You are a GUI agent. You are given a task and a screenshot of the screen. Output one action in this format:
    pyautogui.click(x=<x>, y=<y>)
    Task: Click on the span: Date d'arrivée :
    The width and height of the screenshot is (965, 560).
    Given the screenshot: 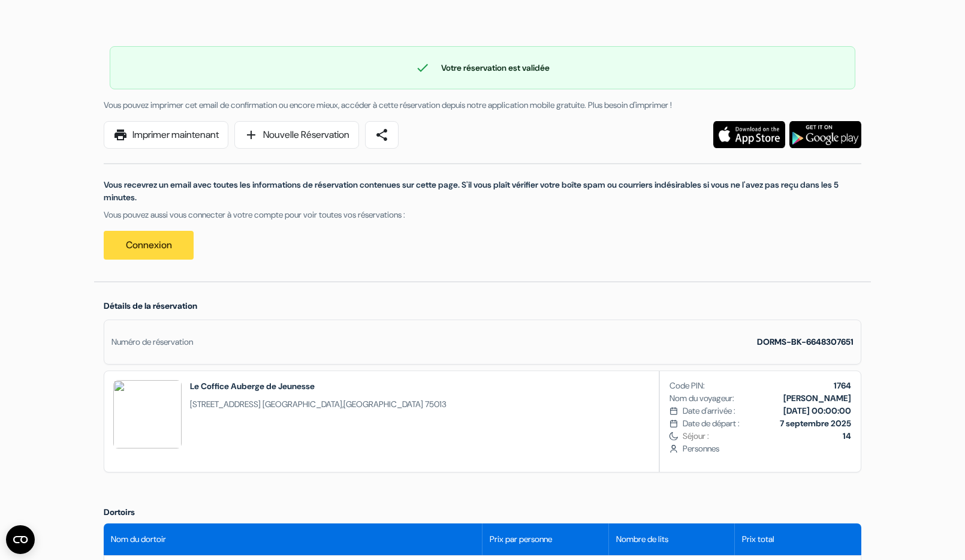 What is the action you would take?
    pyautogui.click(x=709, y=411)
    